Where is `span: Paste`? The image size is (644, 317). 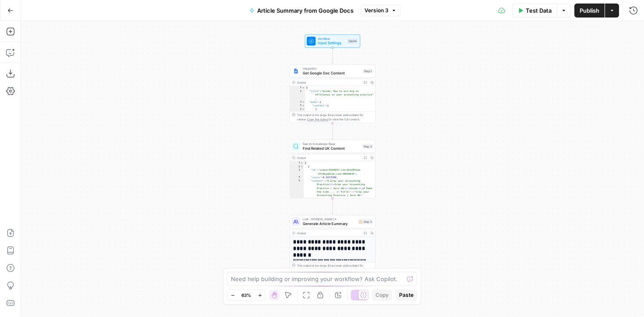
span: Paste is located at coordinates (407, 295).